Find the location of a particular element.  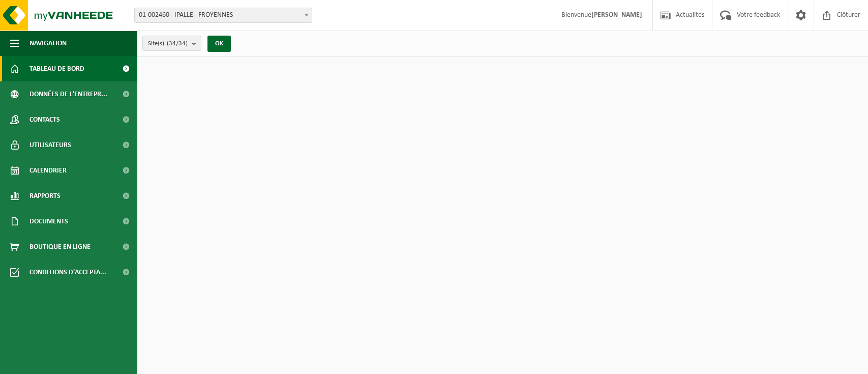

span: Boutique en ligne is located at coordinates (60, 247).